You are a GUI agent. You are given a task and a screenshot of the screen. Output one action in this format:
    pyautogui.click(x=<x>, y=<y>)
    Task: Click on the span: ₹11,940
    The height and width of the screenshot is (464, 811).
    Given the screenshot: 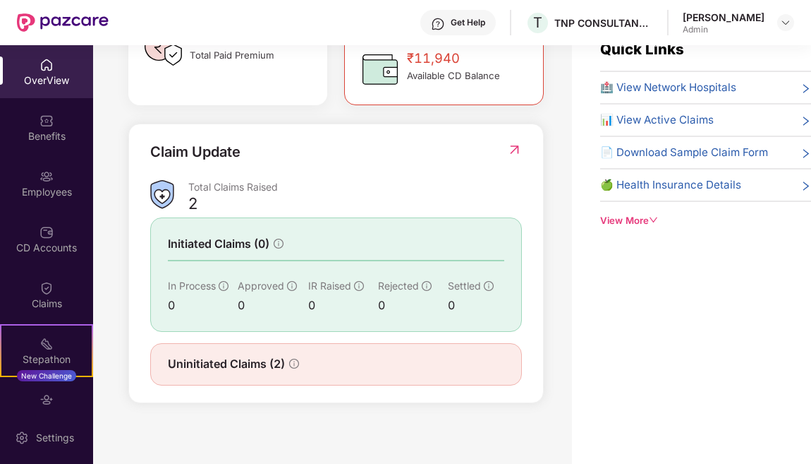 What is the action you would take?
    pyautogui.click(x=454, y=58)
    